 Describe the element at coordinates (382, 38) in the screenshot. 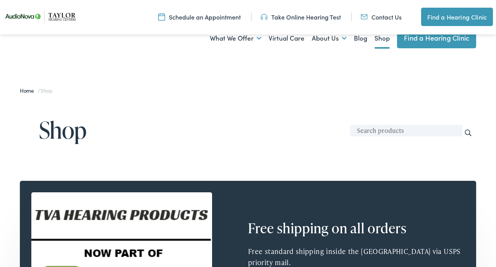

I see `a: Shop` at that location.